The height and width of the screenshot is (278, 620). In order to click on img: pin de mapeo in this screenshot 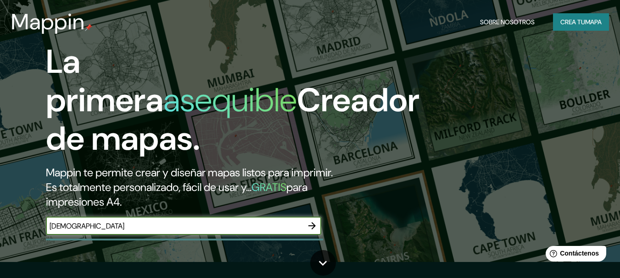, I will do `click(89, 28)`.